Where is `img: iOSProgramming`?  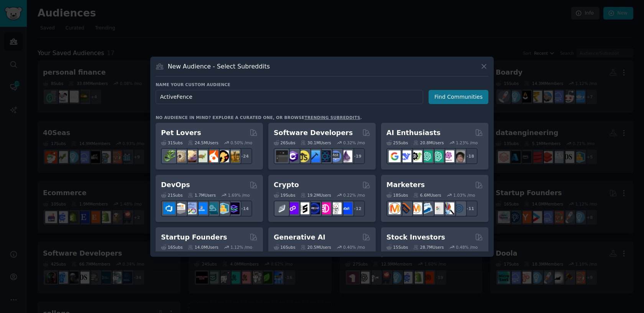 img: iOSProgramming is located at coordinates (314, 156).